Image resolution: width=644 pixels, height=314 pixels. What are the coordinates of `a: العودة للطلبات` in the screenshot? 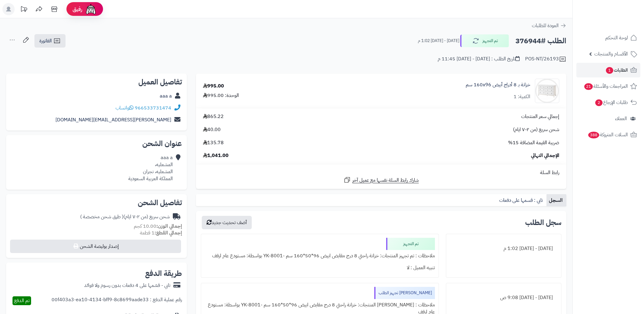 It's located at (549, 25).